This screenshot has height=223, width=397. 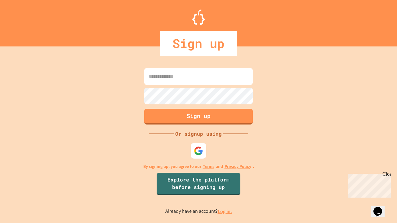 I want to click on img: Logo.svg, so click(x=198, y=17).